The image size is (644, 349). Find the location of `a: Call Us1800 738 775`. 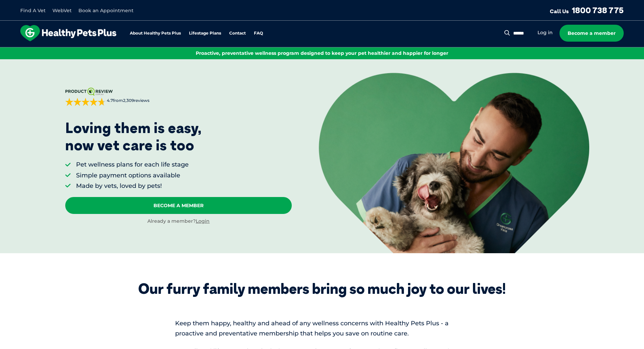

a: Call Us1800 738 775 is located at coordinates (586, 10).